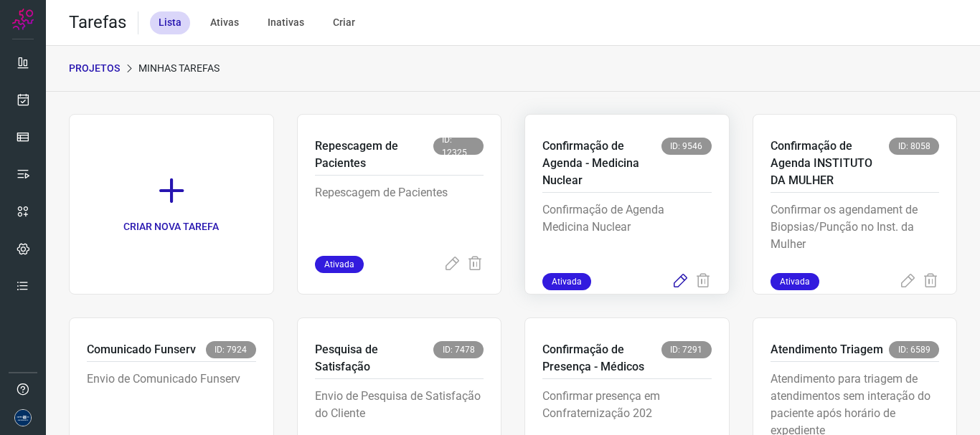 Image resolution: width=980 pixels, height=435 pixels. Describe the element at coordinates (686, 146) in the screenshot. I see `span: ID: 9546` at that location.